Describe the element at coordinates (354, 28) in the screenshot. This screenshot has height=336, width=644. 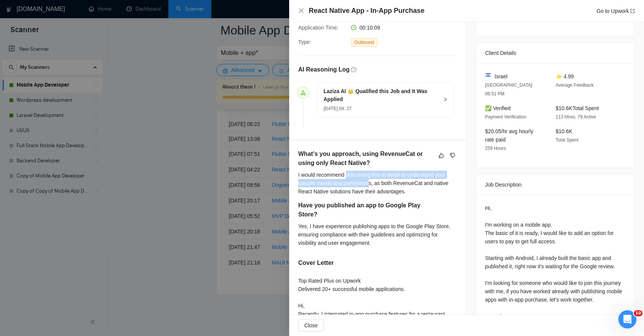
I see `span: clock-circle` at that location.